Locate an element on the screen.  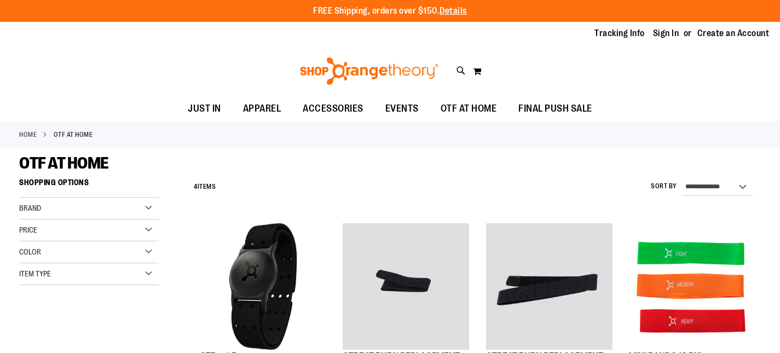
a: OTBEAT BURN REPLACEMENT BAND - SMALL is located at coordinates (405, 287).